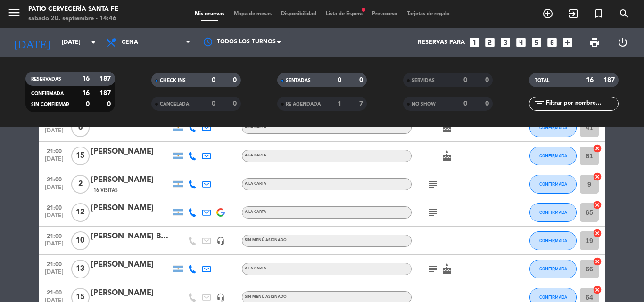 This screenshot has height=302, width=644. Describe the element at coordinates (253, 14) in the screenshot. I see `span: Mapa de mesas` at that location.